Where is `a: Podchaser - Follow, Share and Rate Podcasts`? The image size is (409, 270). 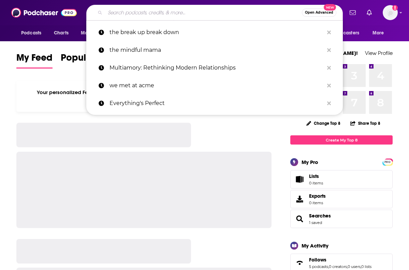
a: Podchaser - Follow, Share and Rate Podcasts is located at coordinates (44, 13).